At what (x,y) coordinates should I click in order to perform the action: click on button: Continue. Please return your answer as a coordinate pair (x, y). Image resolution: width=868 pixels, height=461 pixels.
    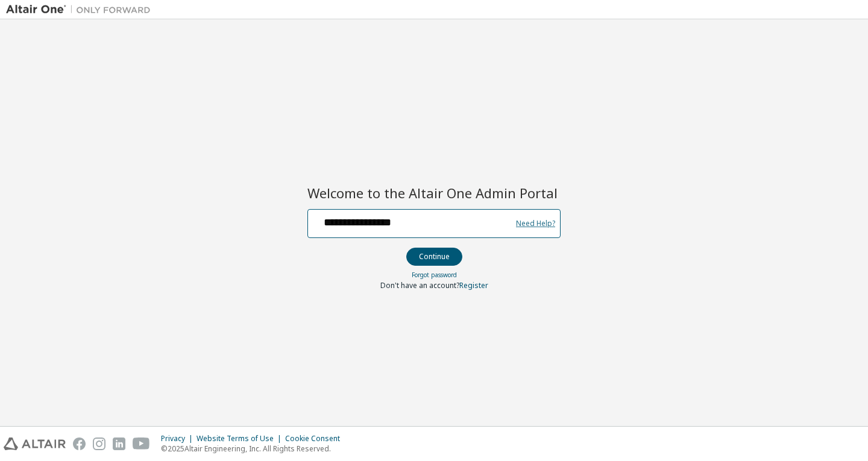
    Looking at the image, I should click on (434, 257).